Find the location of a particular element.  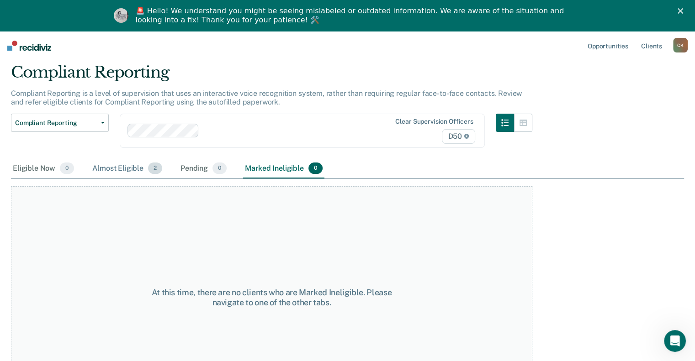

div: Clear supervision officers is located at coordinates (434, 121).